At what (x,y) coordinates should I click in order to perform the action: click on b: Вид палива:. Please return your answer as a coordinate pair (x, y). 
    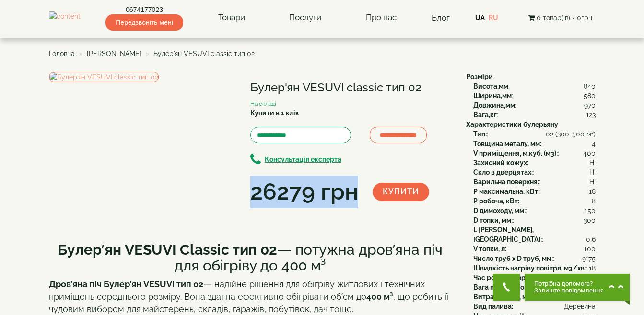
    Looking at the image, I should click on (493, 306).